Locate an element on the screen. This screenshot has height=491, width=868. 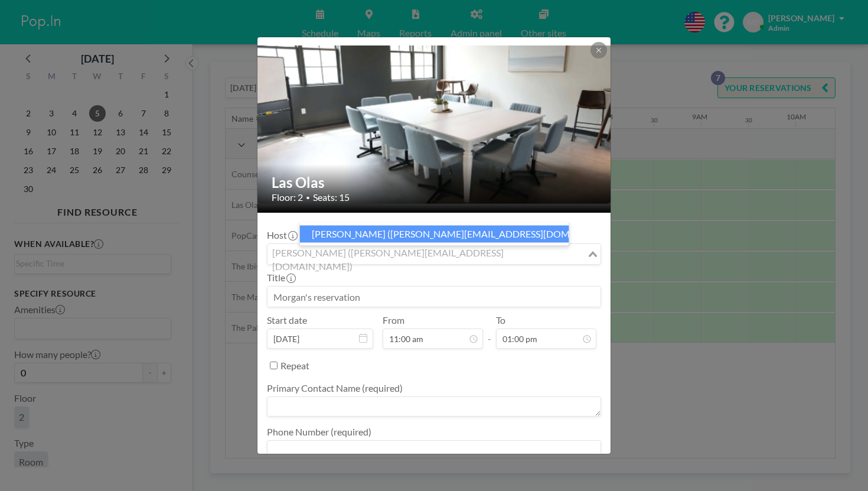
label: From is located at coordinates (393, 320).